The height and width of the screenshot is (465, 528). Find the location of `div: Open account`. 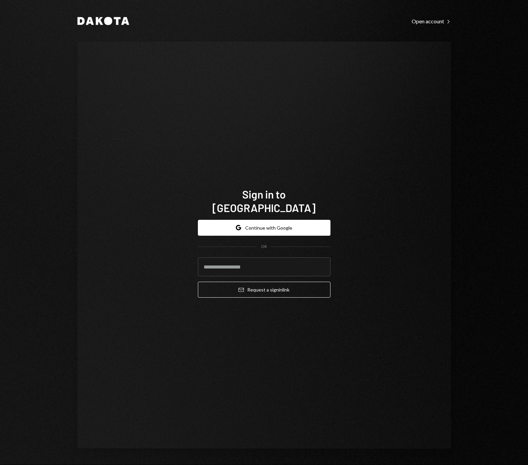

div: Open account is located at coordinates (431, 21).